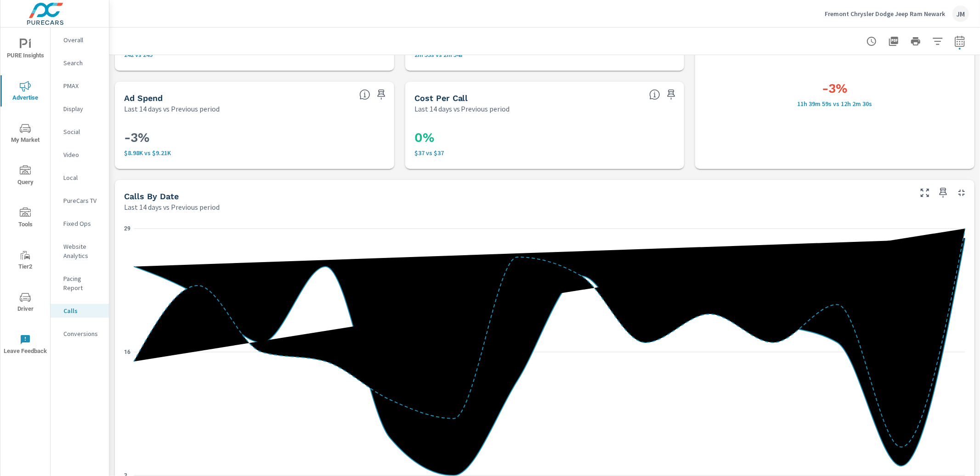  Describe the element at coordinates (80, 155) in the screenshot. I see `div: Video` at that location.